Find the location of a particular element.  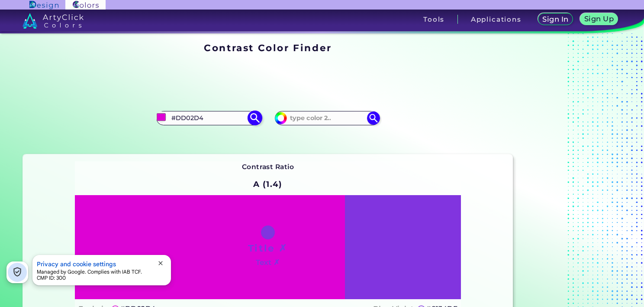

input: type color 1.. is located at coordinates (208, 118).